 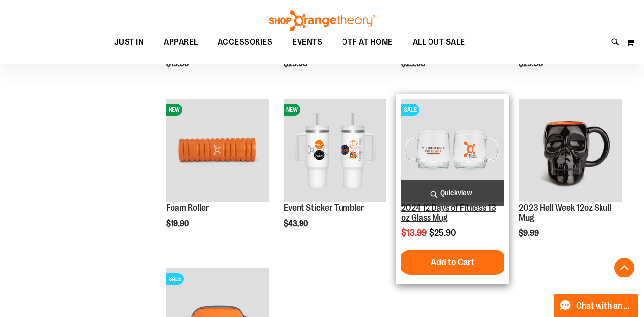 What do you see at coordinates (453, 262) in the screenshot?
I see `button: Add to Cart` at bounding box center [453, 262].